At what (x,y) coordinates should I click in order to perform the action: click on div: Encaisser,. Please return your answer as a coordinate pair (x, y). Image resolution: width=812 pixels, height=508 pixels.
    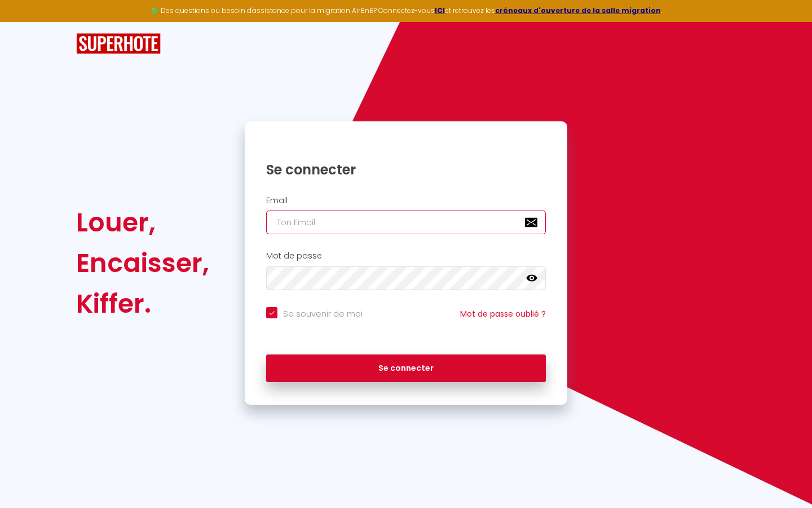
    Looking at the image, I should click on (143, 263).